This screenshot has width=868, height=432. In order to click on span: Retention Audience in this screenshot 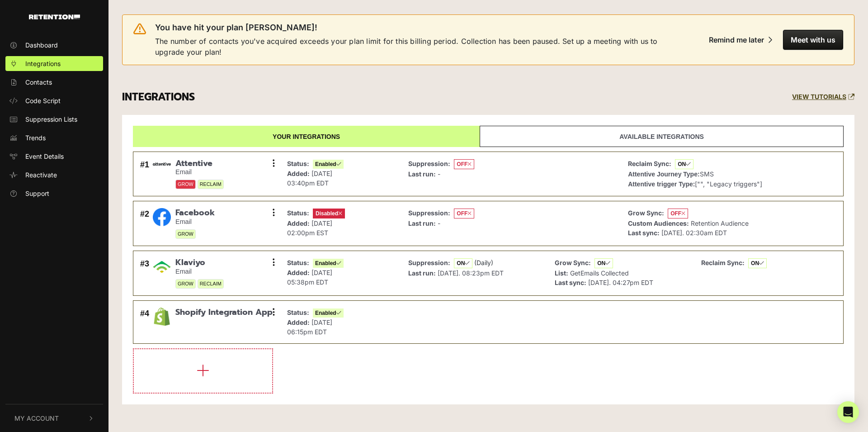, I will do `click(720, 223)`.